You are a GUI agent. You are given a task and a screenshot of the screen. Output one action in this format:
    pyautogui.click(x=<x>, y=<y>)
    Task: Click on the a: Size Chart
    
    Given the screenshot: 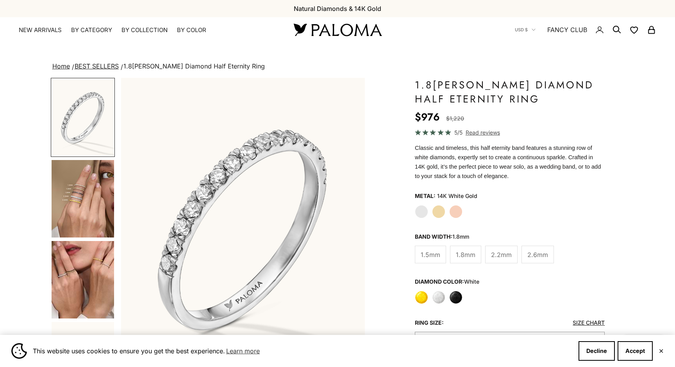 What is the action you would take?
    pyautogui.click(x=589, y=322)
    